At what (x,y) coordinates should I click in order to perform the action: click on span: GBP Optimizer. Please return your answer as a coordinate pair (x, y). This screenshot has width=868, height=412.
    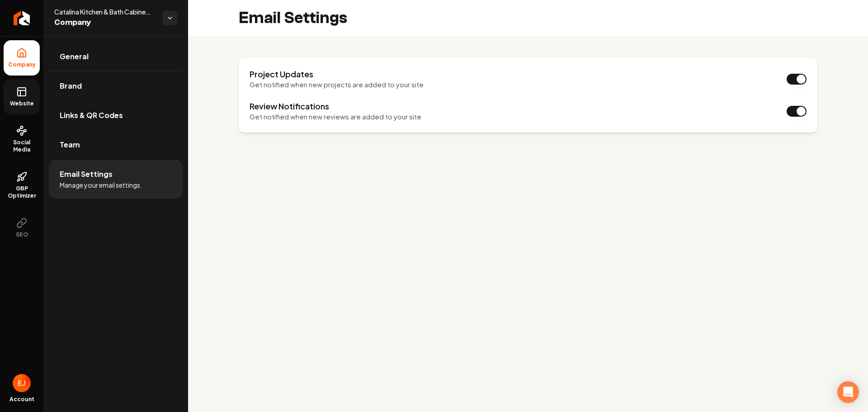
    Looking at the image, I should click on (21, 192).